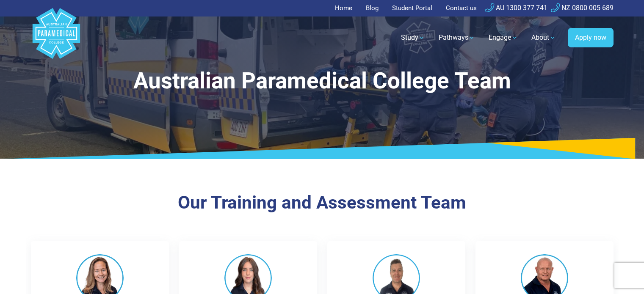 The width and height of the screenshot is (644, 294). Describe the element at coordinates (56, 37) in the screenshot. I see `a: Australian Paramedical College` at that location.